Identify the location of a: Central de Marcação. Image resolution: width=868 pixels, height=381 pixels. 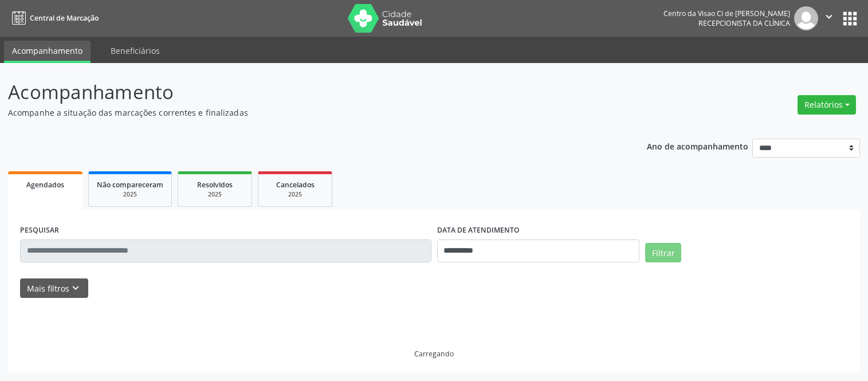
(54, 18).